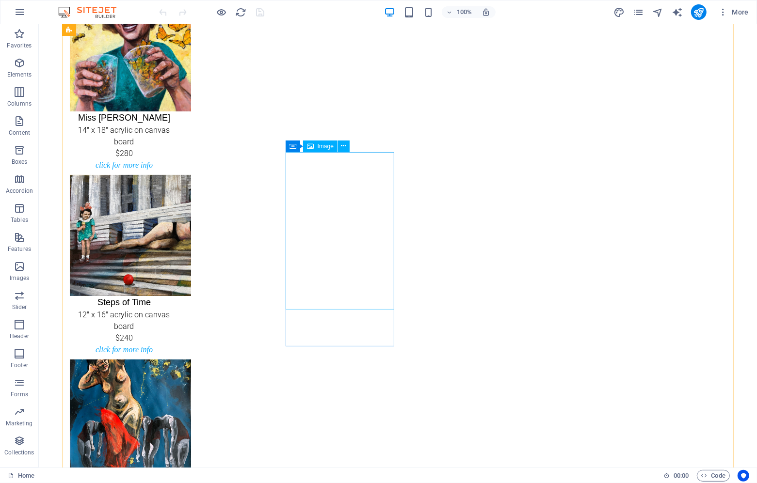 This screenshot has height=483, width=757. What do you see at coordinates (459, 12) in the screenshot?
I see `button: 100%` at bounding box center [459, 12].